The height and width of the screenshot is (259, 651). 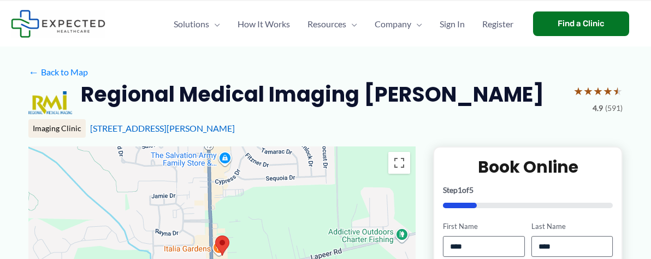 I want to click on span: How It Works, so click(x=264, y=24).